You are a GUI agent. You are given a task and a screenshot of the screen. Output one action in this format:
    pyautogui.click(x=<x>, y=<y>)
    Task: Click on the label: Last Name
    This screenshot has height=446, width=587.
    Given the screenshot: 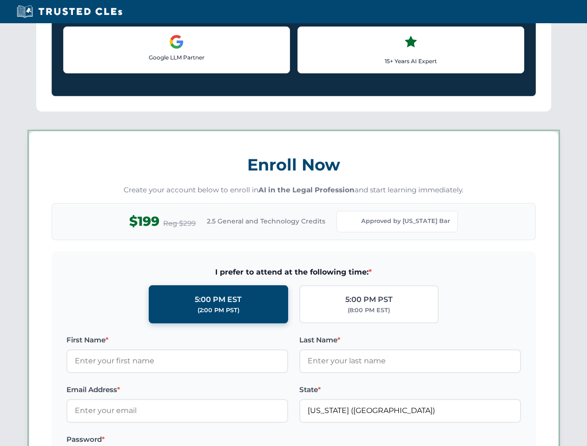 What is the action you would take?
    pyautogui.click(x=410, y=340)
    